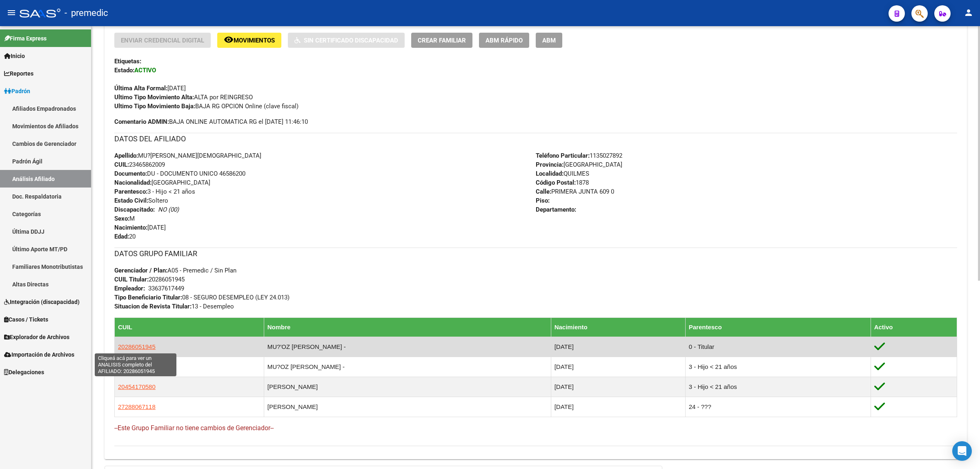 The width and height of the screenshot is (980, 469). What do you see at coordinates (556, 183) in the screenshot?
I see `strong: Código Postal:` at bounding box center [556, 183].